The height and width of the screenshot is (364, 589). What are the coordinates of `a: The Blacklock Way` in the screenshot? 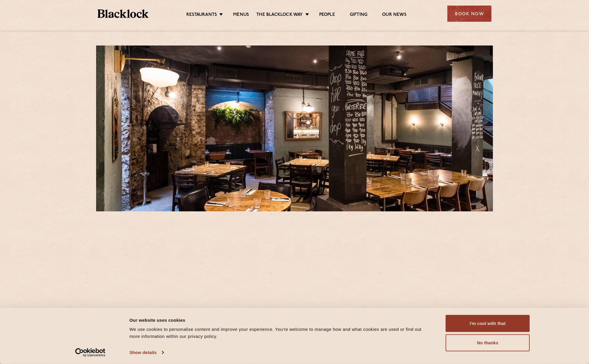 It's located at (280, 16).